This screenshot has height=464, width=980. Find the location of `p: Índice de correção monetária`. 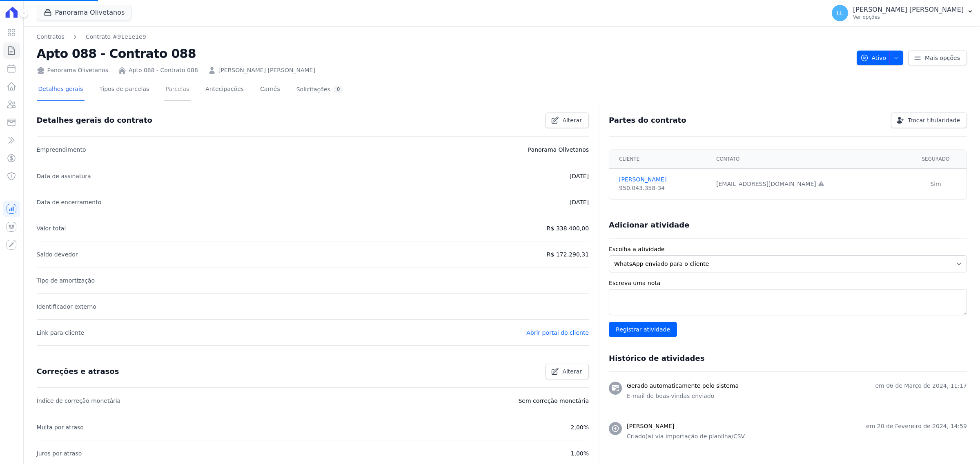

p: Índice de correção monetária is located at coordinates (79, 401).